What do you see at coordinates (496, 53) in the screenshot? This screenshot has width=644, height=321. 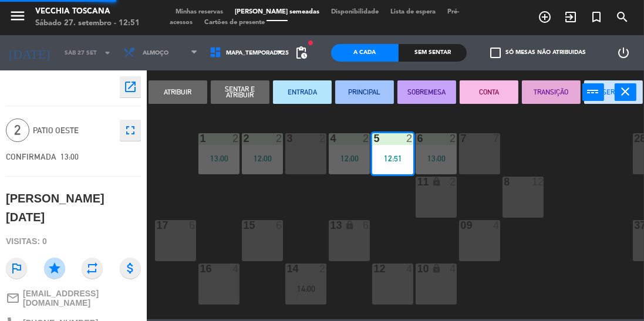 I see `span: check_box_outline_blank` at bounding box center [496, 53].